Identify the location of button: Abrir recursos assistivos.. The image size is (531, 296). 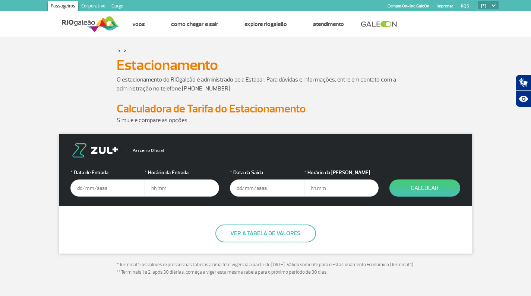
(523, 99).